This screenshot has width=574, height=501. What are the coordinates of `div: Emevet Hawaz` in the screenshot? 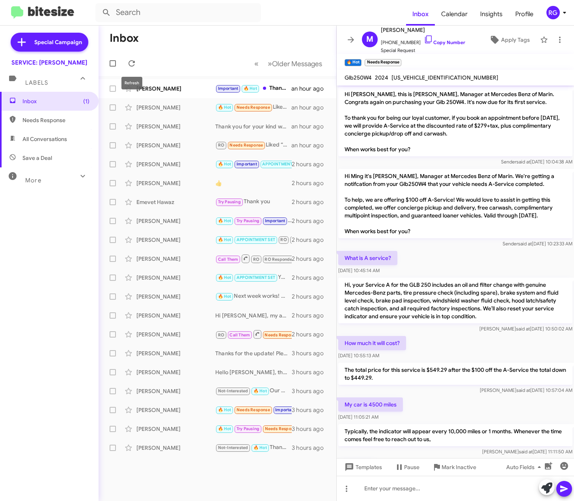 It's located at (176, 202).